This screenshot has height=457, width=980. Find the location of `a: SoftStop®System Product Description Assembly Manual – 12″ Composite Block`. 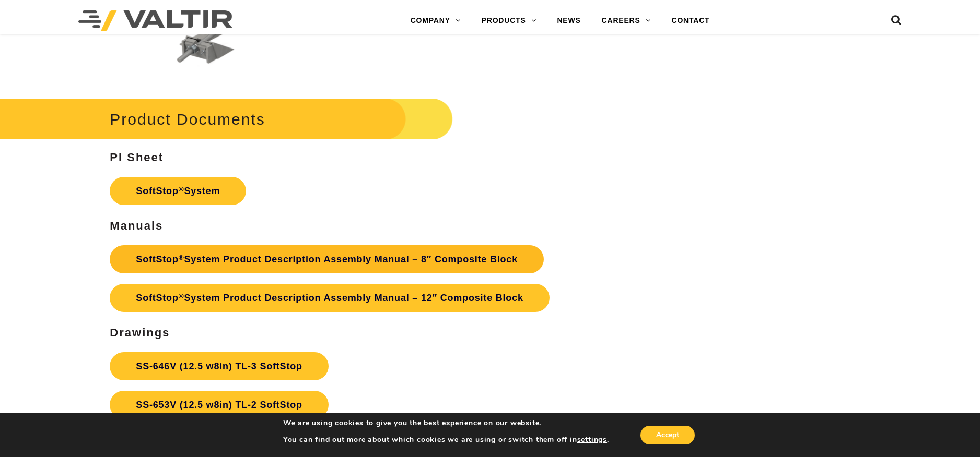

a: SoftStop®System Product Description Assembly Manual – 12″ Composite Block is located at coordinates (329, 298).